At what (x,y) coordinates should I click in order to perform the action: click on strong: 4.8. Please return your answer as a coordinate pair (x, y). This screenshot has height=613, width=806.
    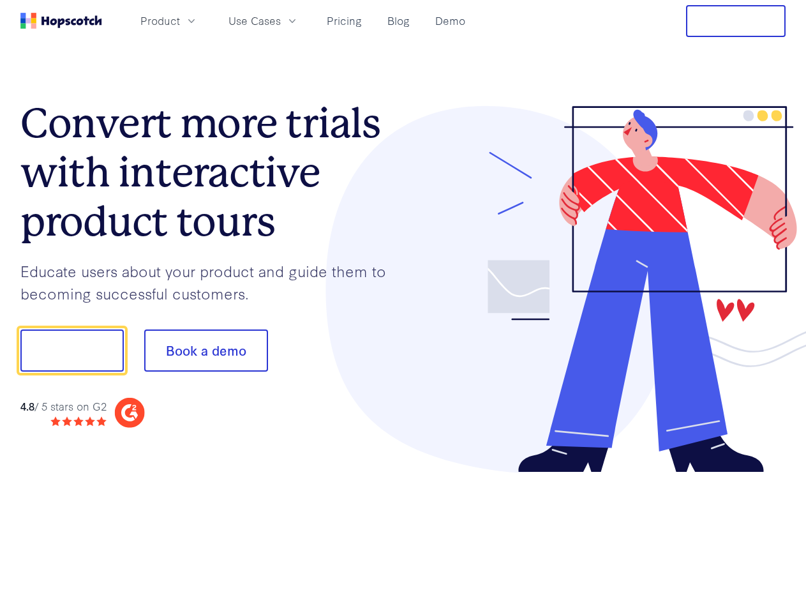
    Looking at the image, I should click on (27, 405).